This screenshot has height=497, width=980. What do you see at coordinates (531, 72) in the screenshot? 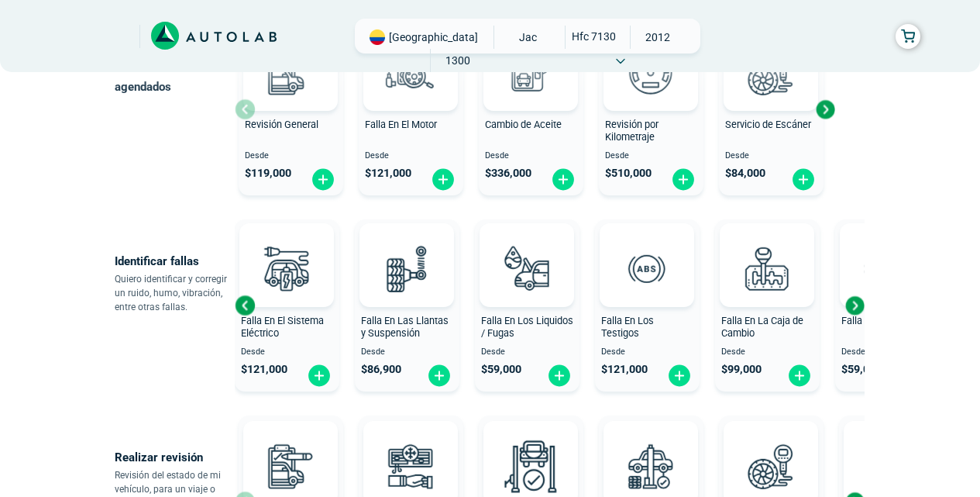
I see `img: cambio_de_aceite-v3.svg` at bounding box center [531, 72].